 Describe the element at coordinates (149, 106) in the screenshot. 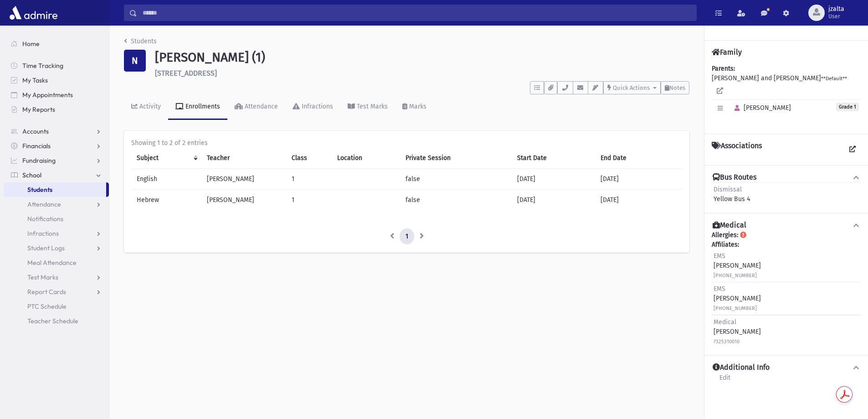

I see `div: Activity` at that location.